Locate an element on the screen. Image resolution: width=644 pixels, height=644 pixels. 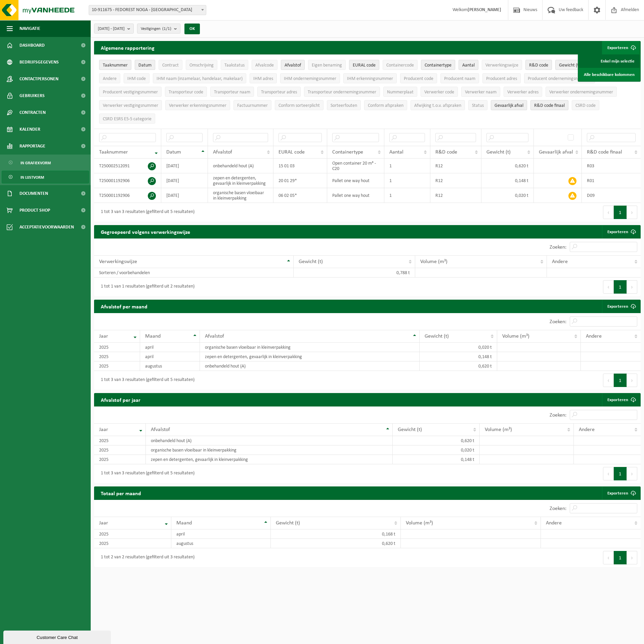
button: IHM ondernemingsnummerIHM ondernemingsnummer: Activate to sort is located at coordinates (310, 78).